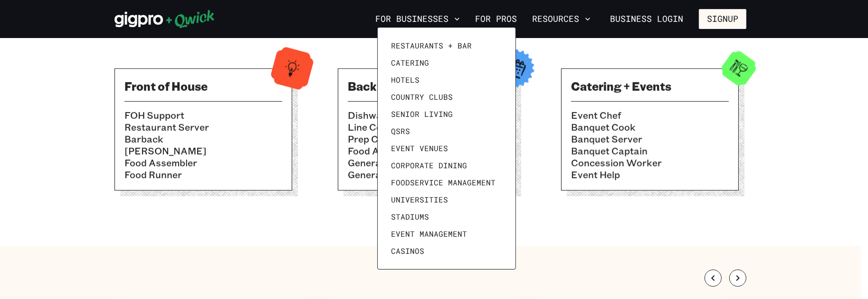 This screenshot has height=299, width=868. I want to click on span: Country Clubs, so click(422, 97).